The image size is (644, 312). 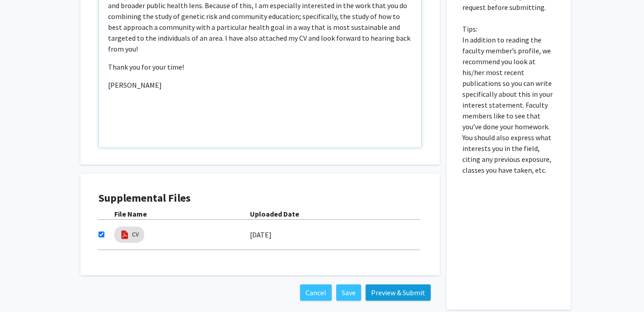 What do you see at coordinates (274, 214) in the screenshot?
I see `b: Uploaded Date` at bounding box center [274, 214].